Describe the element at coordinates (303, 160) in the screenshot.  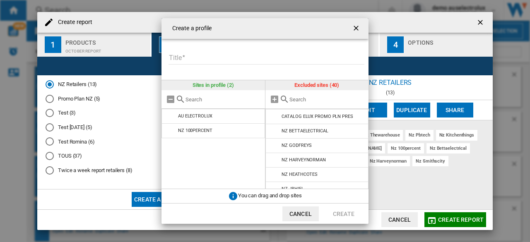
I see `div: NZ HARVEYNORMAN` at that location.